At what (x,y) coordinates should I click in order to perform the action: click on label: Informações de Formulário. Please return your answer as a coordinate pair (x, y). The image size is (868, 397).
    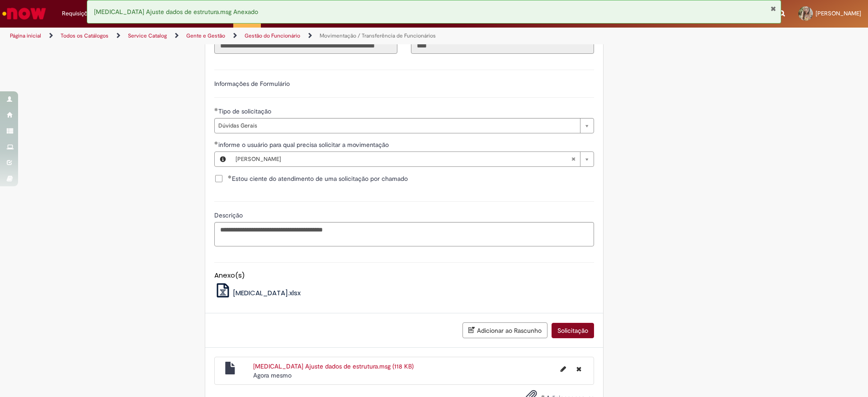
    Looking at the image, I should click on (251, 84).